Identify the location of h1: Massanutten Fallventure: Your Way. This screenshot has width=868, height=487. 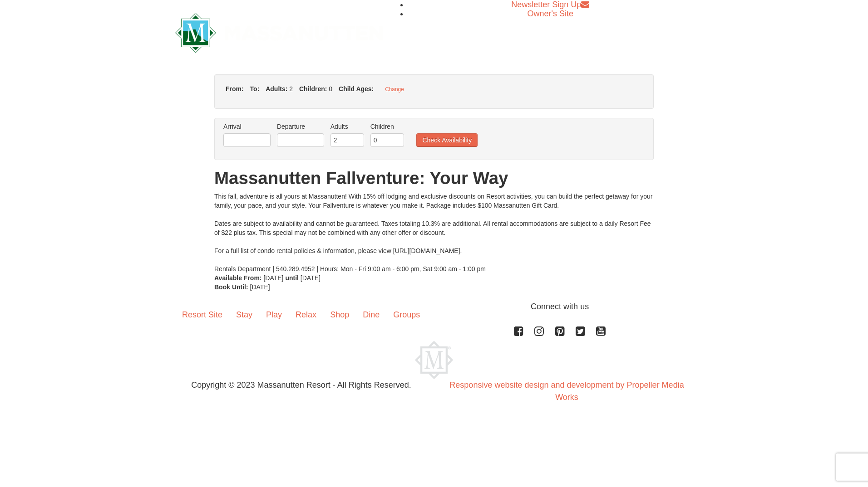
(434, 178).